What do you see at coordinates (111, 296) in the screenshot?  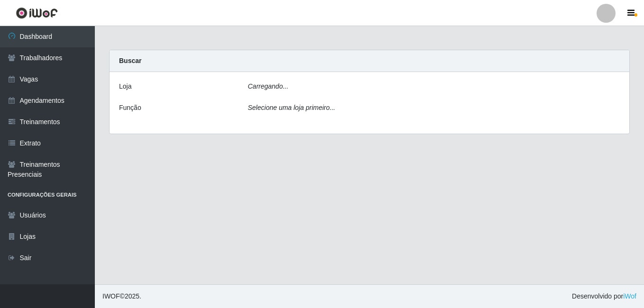 I see `span: IWOF` at bounding box center [111, 296].